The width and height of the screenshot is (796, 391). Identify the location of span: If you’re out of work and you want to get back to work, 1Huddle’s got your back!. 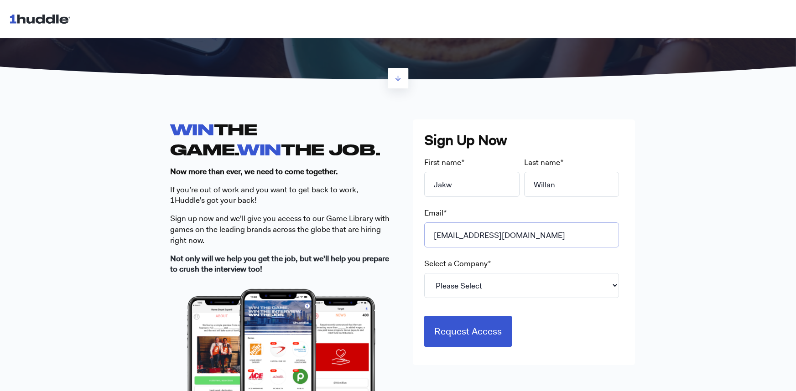
(264, 195).